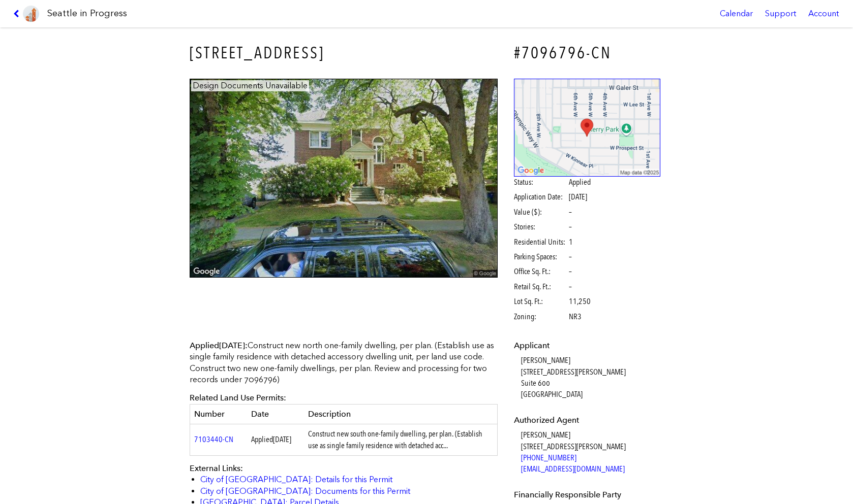  What do you see at coordinates (587, 346) in the screenshot?
I see `dt: Applicant` at bounding box center [587, 346].